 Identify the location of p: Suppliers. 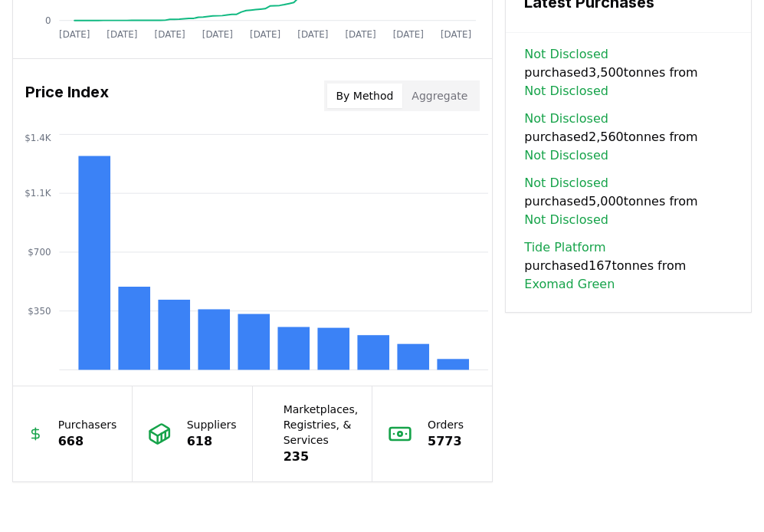
(211, 424).